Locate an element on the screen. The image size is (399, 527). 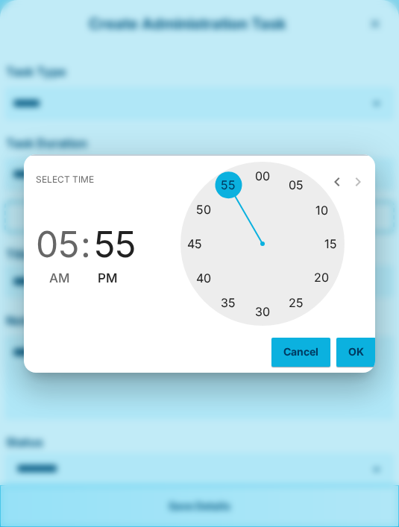
button: PM is located at coordinates (107, 278).